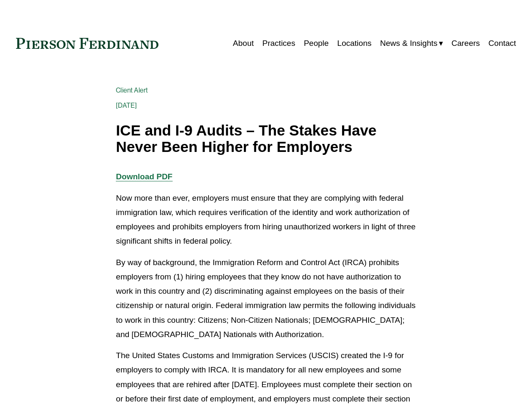 The height and width of the screenshot is (404, 532). Describe the element at coordinates (244, 43) in the screenshot. I see `a: About` at that location.